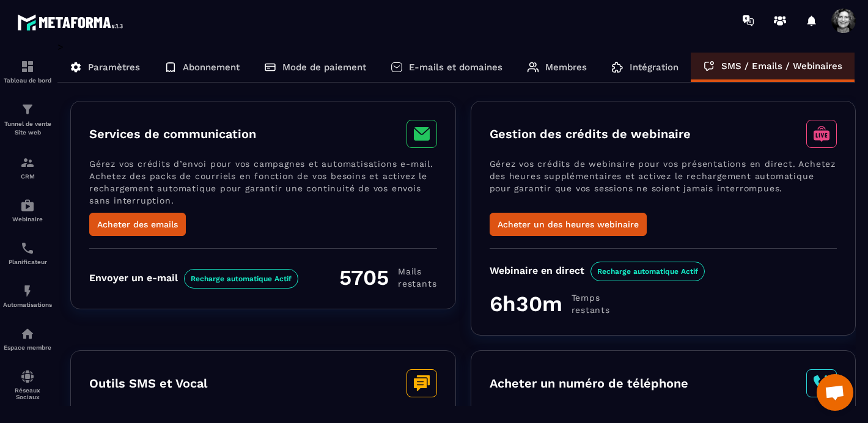 The height and width of the screenshot is (423, 868). What do you see at coordinates (72, 22) in the screenshot?
I see `img: logo` at bounding box center [72, 22].